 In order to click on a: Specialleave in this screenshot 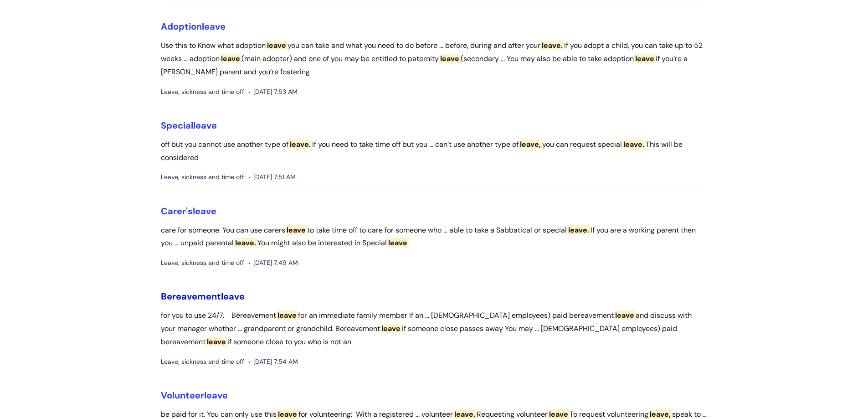, I will do `click(188, 125)`.